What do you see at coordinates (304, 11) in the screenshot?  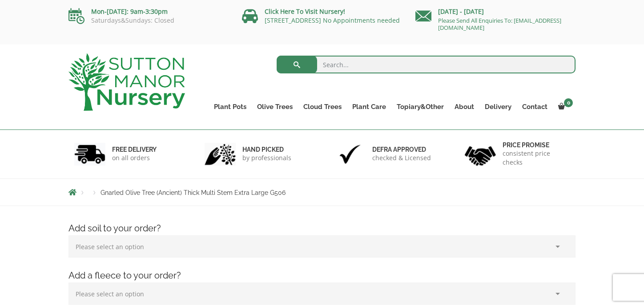 I see `a: Click Here To Visit Nursery!` at bounding box center [304, 11].